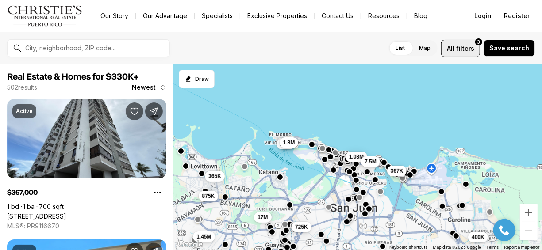 The width and height of the screenshot is (542, 250). I want to click on button: 365K, so click(214, 176).